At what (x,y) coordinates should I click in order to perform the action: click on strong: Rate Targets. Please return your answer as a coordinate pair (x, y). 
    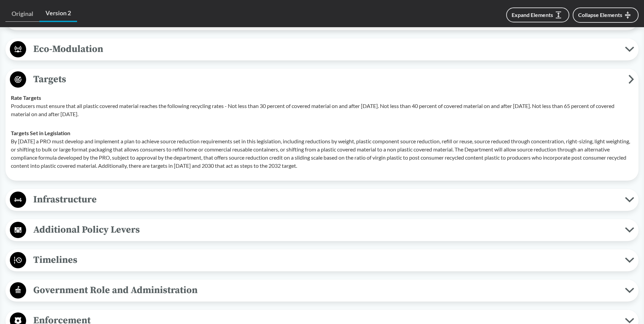
    Looking at the image, I should click on (26, 98).